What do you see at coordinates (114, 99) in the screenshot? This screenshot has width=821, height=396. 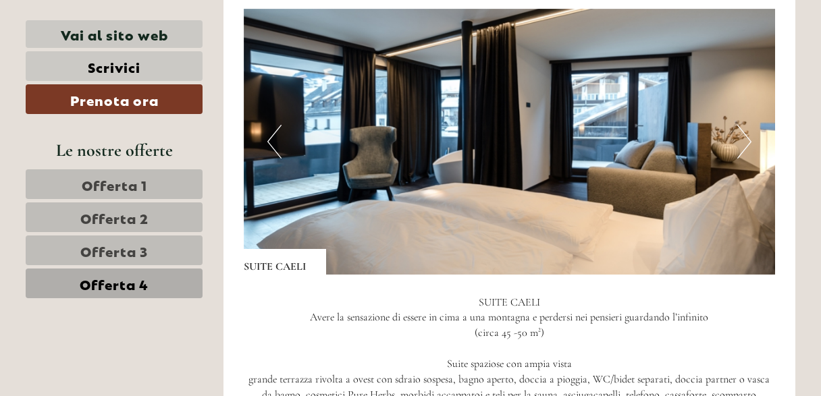 I see `a: Prenota ora` at bounding box center [114, 99].